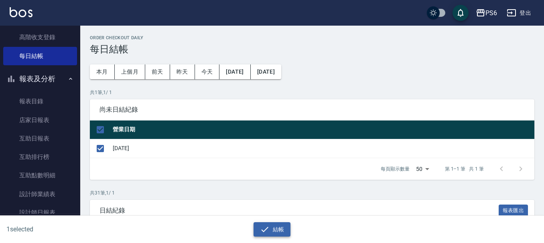 This screenshot has width=544, height=243. Describe the element at coordinates (40, 213) in the screenshot. I see `a: 設計師日報表` at that location.